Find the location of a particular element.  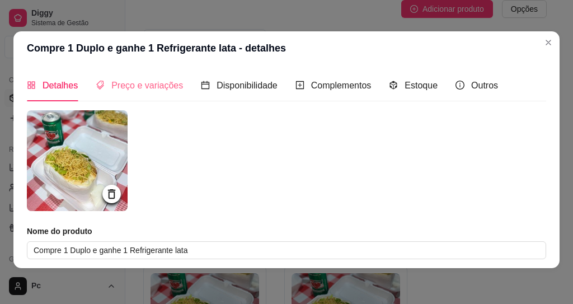

span: Preço e variações is located at coordinates (147, 85).